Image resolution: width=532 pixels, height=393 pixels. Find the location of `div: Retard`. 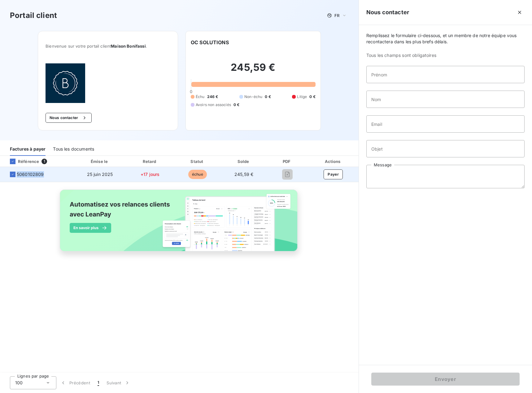

div: Retard is located at coordinates (150, 162).